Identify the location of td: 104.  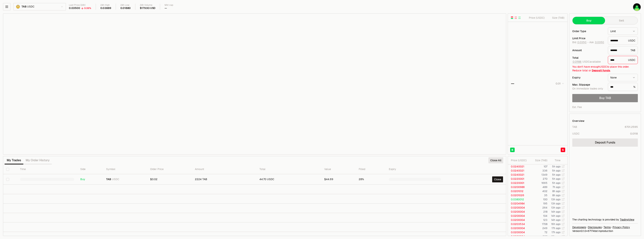
(539, 216).